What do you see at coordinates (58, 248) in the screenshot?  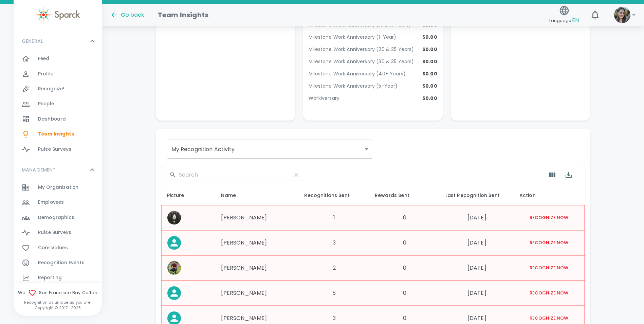 I see `a: Core Values` at bounding box center [58, 248].